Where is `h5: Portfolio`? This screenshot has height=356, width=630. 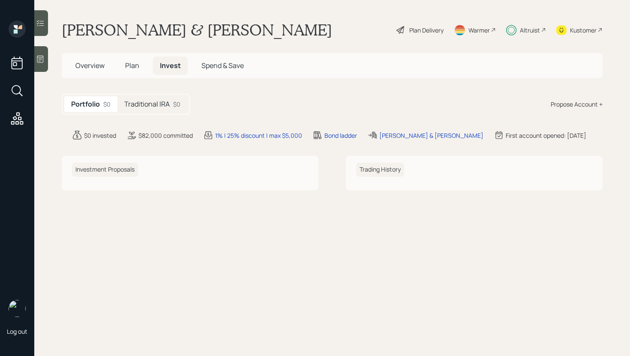
h5: Portfolio is located at coordinates (85, 104).